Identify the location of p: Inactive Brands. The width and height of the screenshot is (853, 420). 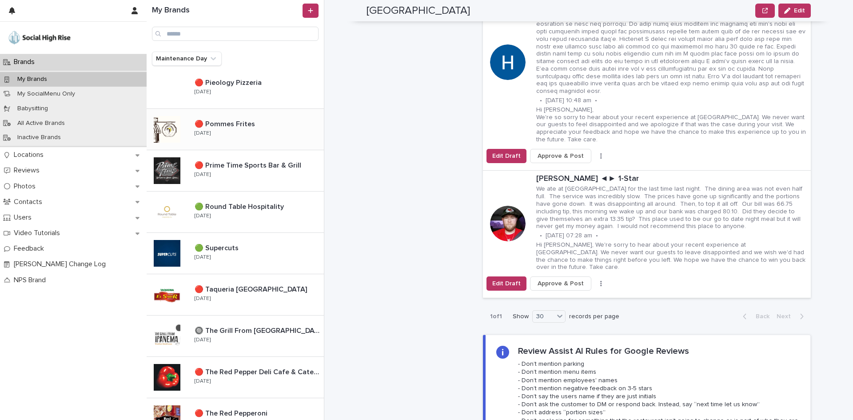
(39, 137).